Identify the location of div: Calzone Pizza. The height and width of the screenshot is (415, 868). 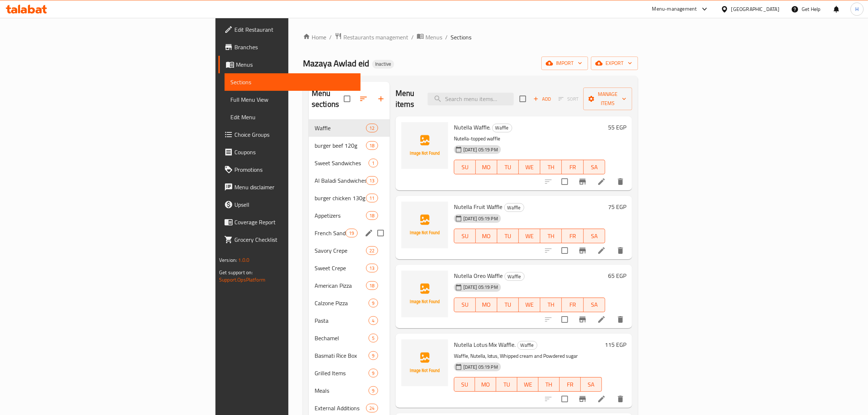
(341, 303).